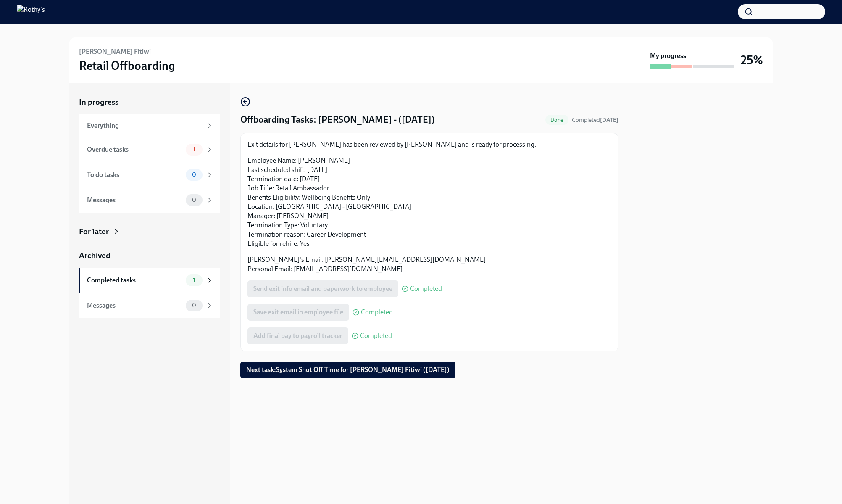  Describe the element at coordinates (144, 126) in the screenshot. I see `div: Everything` at that location.